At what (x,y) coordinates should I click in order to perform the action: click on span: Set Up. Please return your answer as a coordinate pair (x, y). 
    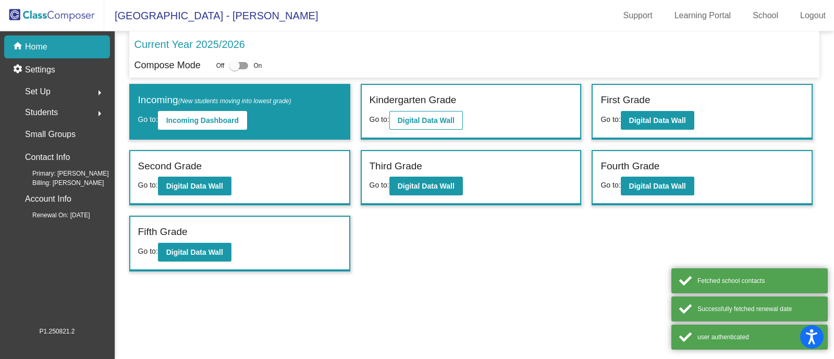
    Looking at the image, I should click on (38, 92).